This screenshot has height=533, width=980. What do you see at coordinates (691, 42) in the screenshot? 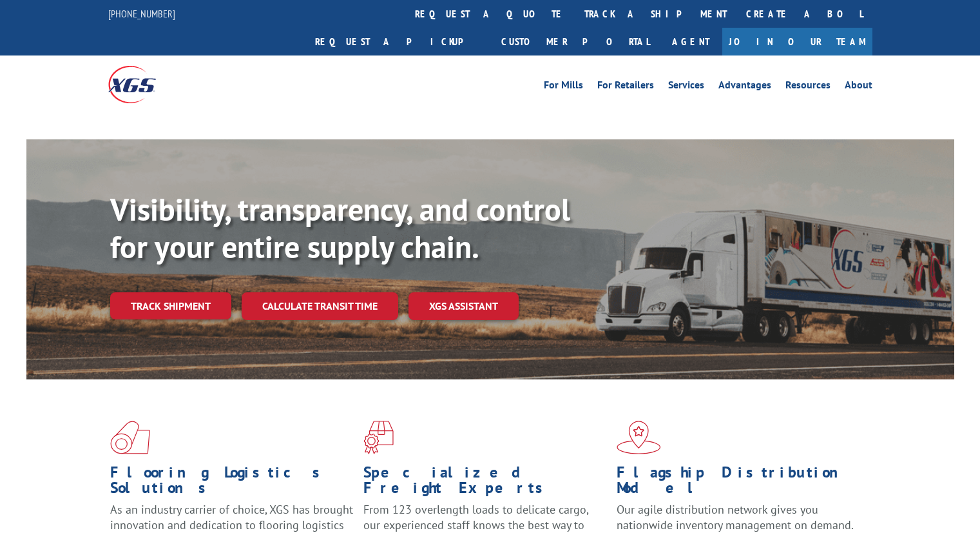
I see `a: Agent` at bounding box center [691, 42].